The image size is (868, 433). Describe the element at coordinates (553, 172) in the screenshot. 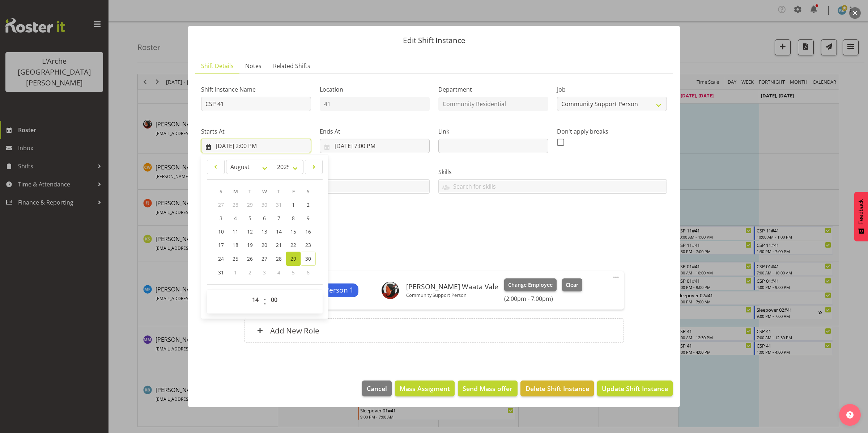

I see `label: Skills` at that location.